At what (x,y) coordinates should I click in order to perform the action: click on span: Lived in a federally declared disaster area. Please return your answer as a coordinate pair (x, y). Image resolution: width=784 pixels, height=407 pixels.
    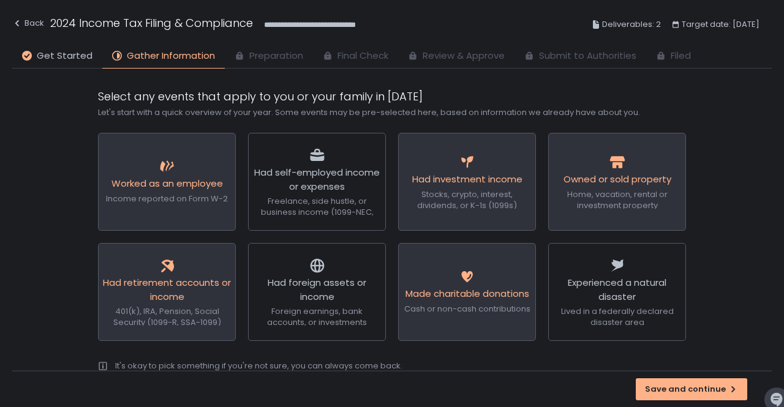
    Looking at the image, I should click on (617, 317).